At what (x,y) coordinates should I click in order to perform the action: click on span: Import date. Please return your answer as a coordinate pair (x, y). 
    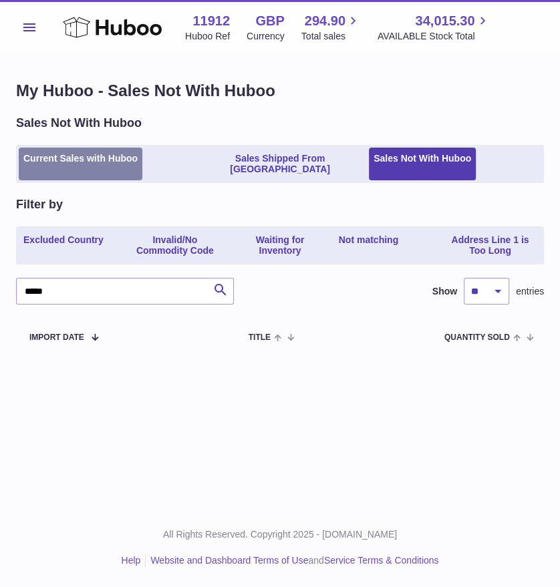
    Looking at the image, I should click on (57, 337).